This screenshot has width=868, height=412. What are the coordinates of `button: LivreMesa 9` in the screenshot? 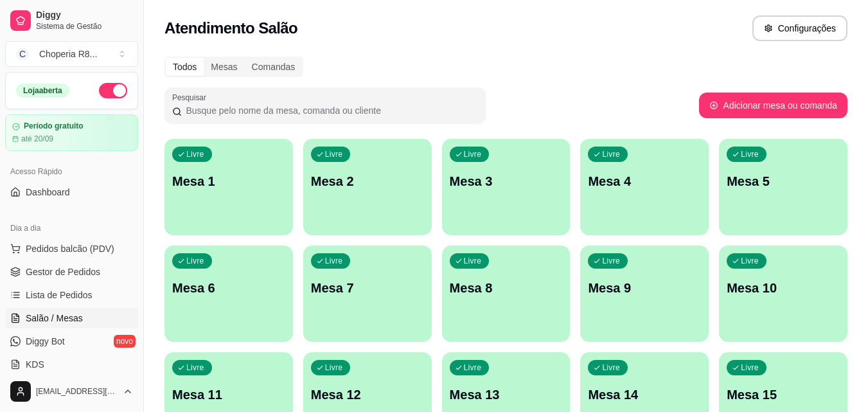 It's located at (644, 294).